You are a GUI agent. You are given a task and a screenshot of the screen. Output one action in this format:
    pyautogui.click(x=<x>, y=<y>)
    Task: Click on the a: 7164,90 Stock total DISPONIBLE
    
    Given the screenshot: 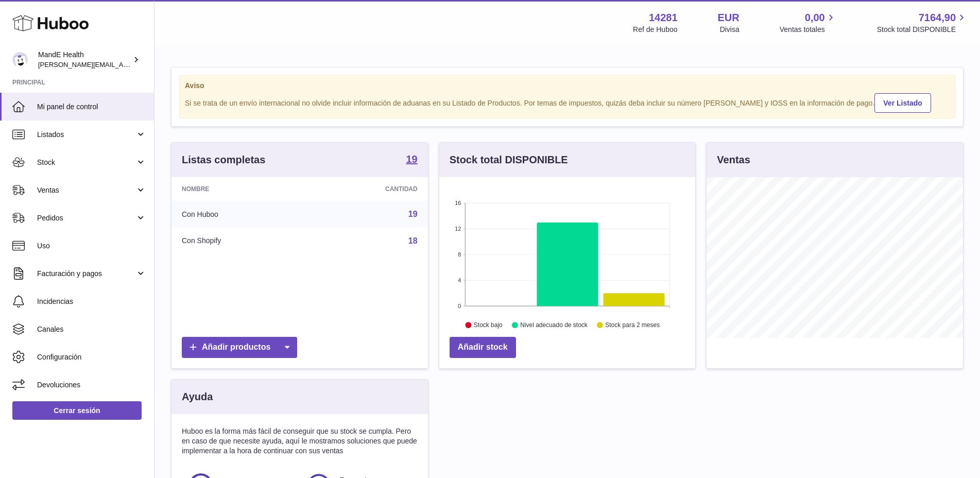 What is the action you would take?
    pyautogui.click(x=922, y=23)
    